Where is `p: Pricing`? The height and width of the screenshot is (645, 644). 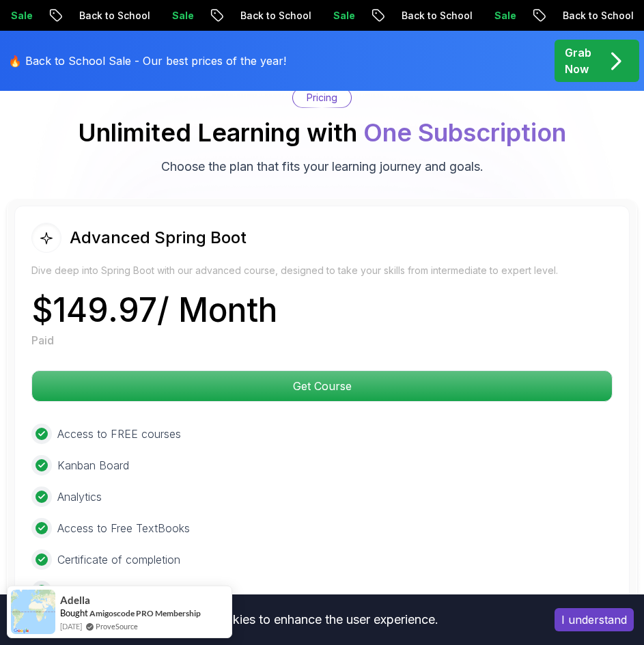 p: Pricing is located at coordinates (322, 98).